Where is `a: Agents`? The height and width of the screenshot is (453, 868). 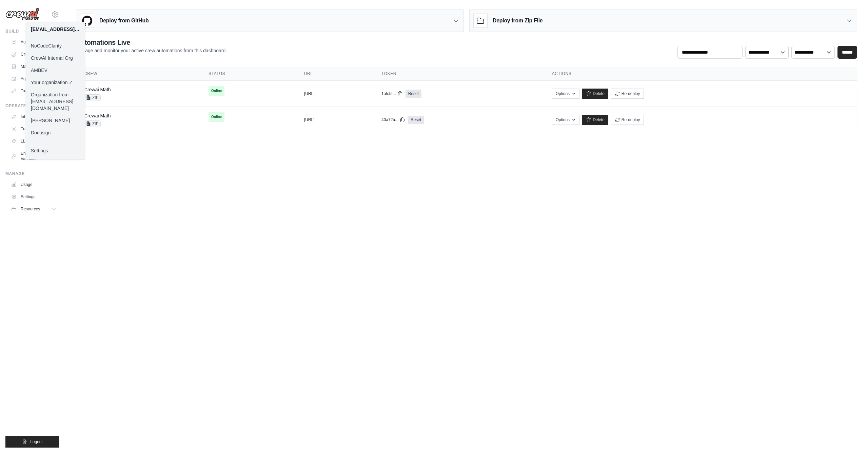
a: Agents is located at coordinates (33, 78).